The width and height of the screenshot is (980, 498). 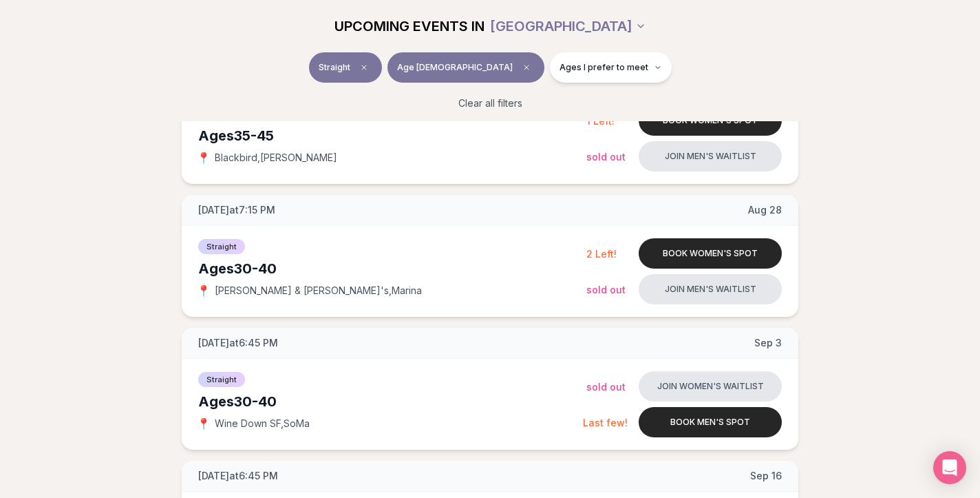 What do you see at coordinates (526, 67) in the screenshot?
I see `span: Clear age` at bounding box center [526, 67].